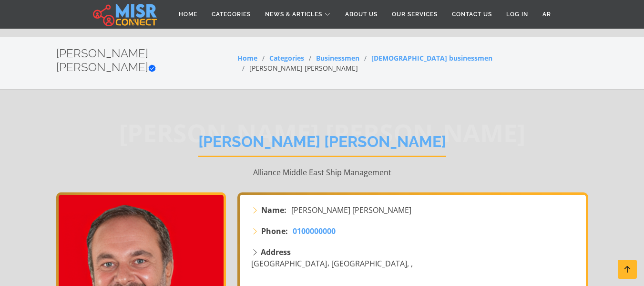  What do you see at coordinates (361, 14) in the screenshot?
I see `a: About Us` at bounding box center [361, 14].